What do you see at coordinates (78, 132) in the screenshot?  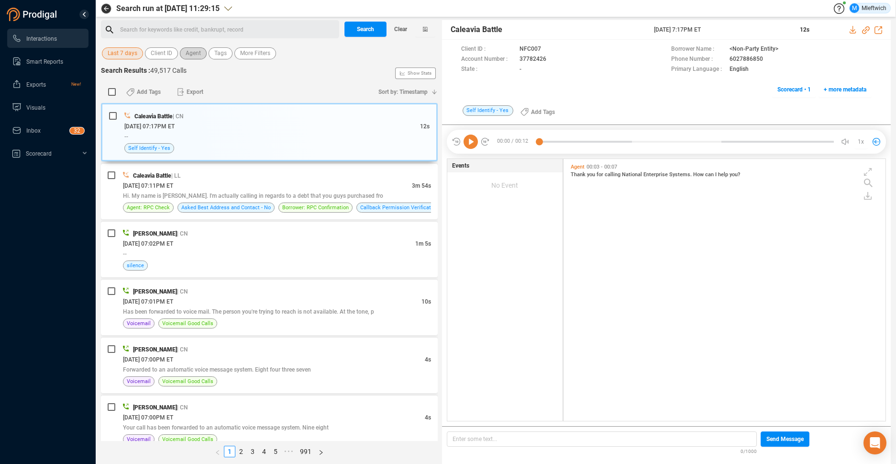 I see `p: 2` at bounding box center [78, 132].